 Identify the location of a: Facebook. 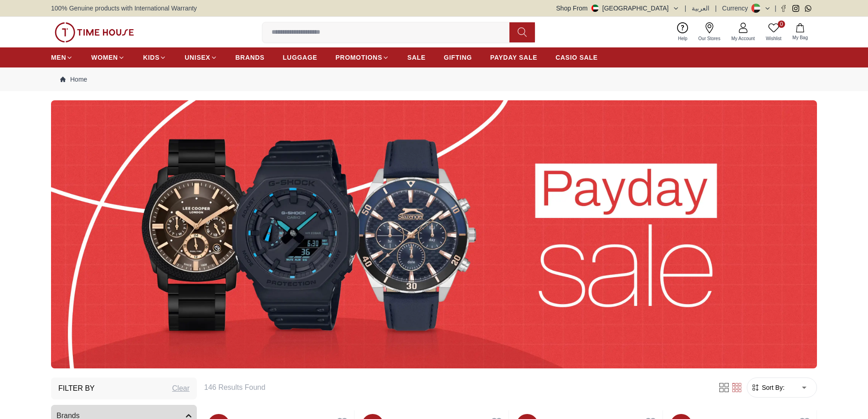
(783, 8).